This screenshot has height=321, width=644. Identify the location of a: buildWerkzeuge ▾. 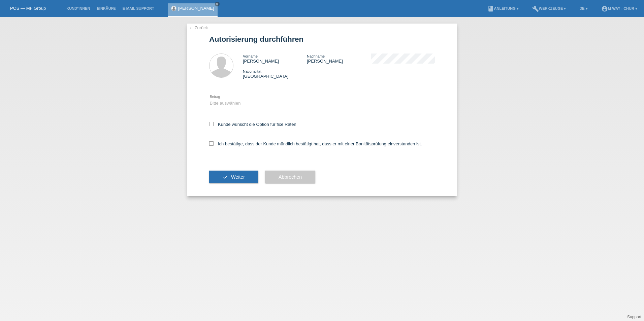
(549, 9).